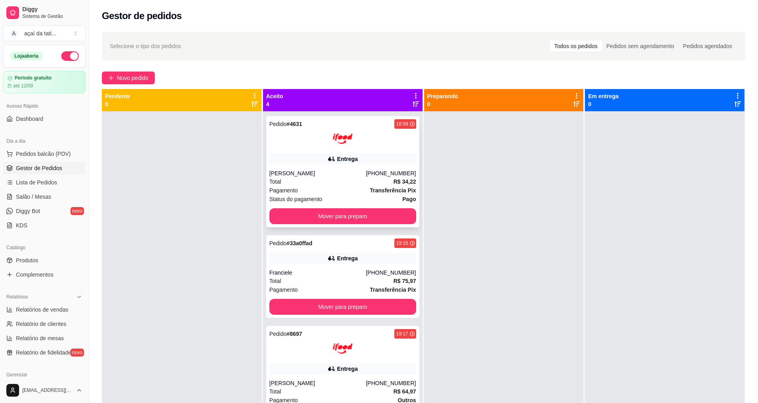 This screenshot has width=758, height=403. What do you see at coordinates (405, 281) in the screenshot?
I see `strong: R$ 75,97` at bounding box center [405, 281].